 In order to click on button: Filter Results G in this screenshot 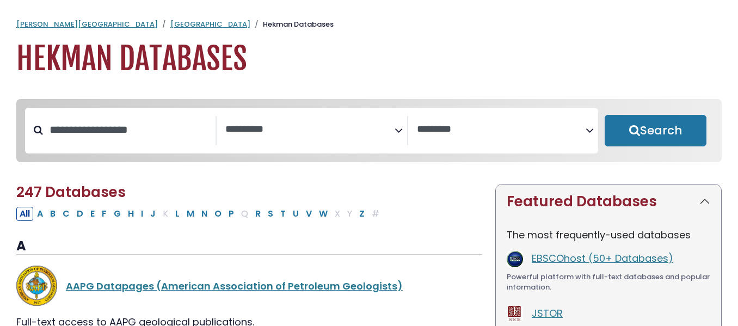, I will do `click(117, 214)`.